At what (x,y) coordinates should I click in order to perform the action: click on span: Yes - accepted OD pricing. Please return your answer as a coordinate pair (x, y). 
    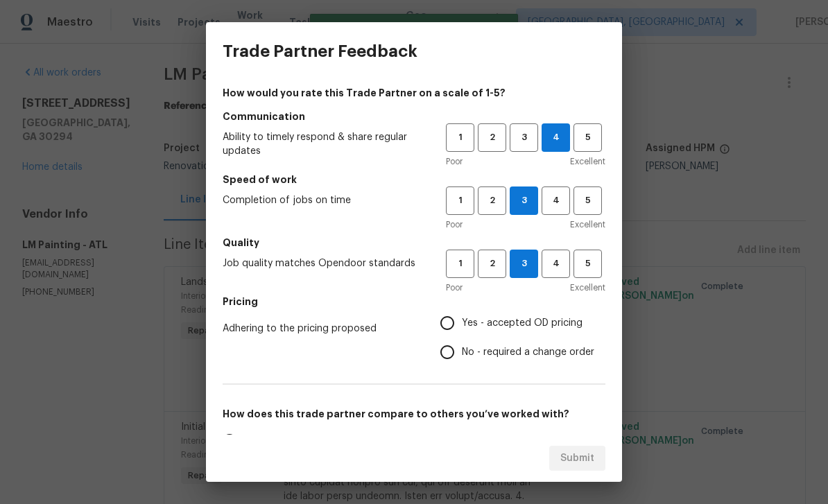
    Looking at the image, I should click on (523, 323).